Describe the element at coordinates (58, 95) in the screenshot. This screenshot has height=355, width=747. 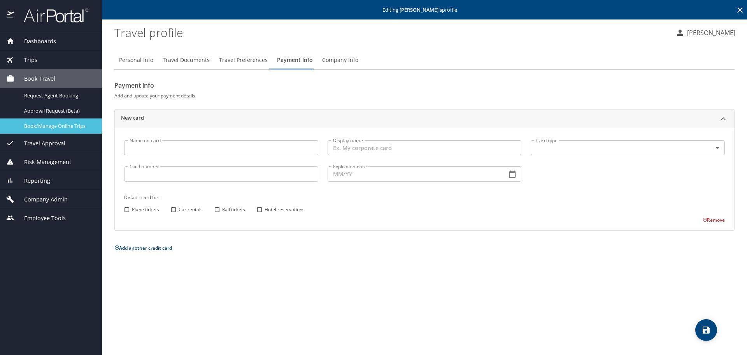
I see `span: Request Agent Booking` at that location.